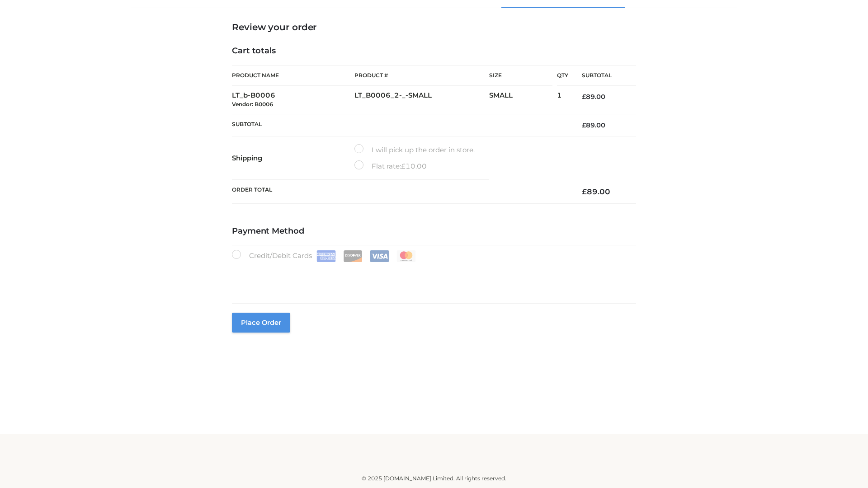 Image resolution: width=868 pixels, height=488 pixels. I want to click on button: Place order, so click(261, 323).